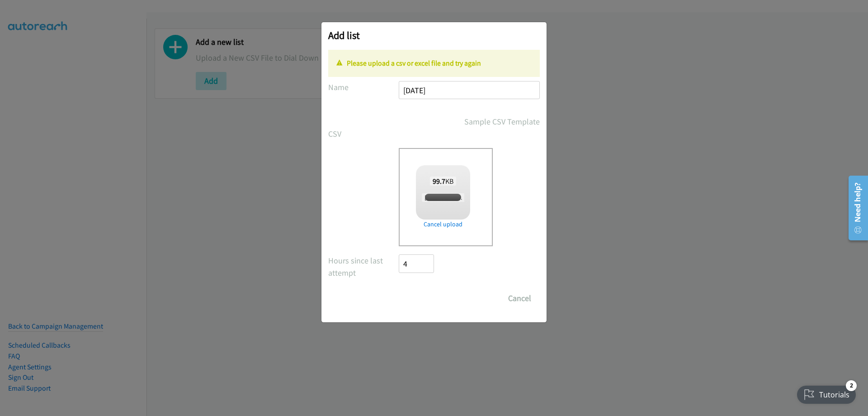  What do you see at coordinates (60, 9) in the screenshot?
I see `upt-list-badge: 2` at bounding box center [60, 9].